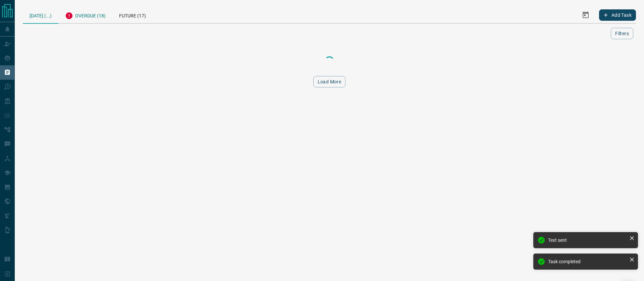 The image size is (644, 281). I want to click on button: Add Task, so click(618, 15).